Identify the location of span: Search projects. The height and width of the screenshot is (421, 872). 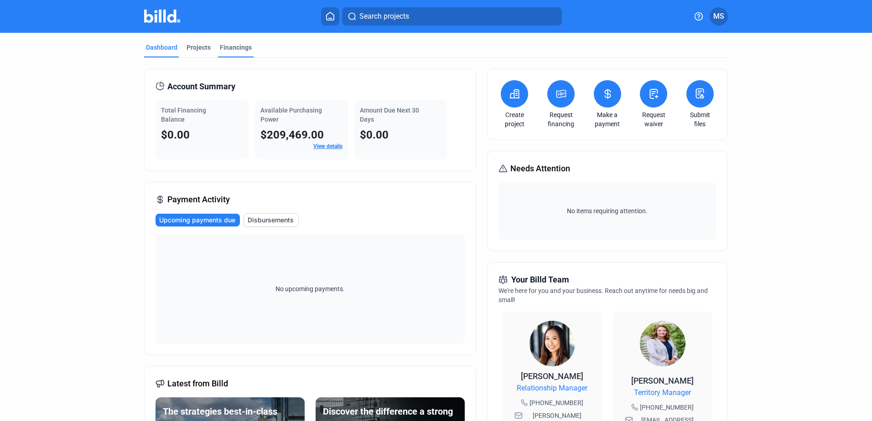
(384, 16).